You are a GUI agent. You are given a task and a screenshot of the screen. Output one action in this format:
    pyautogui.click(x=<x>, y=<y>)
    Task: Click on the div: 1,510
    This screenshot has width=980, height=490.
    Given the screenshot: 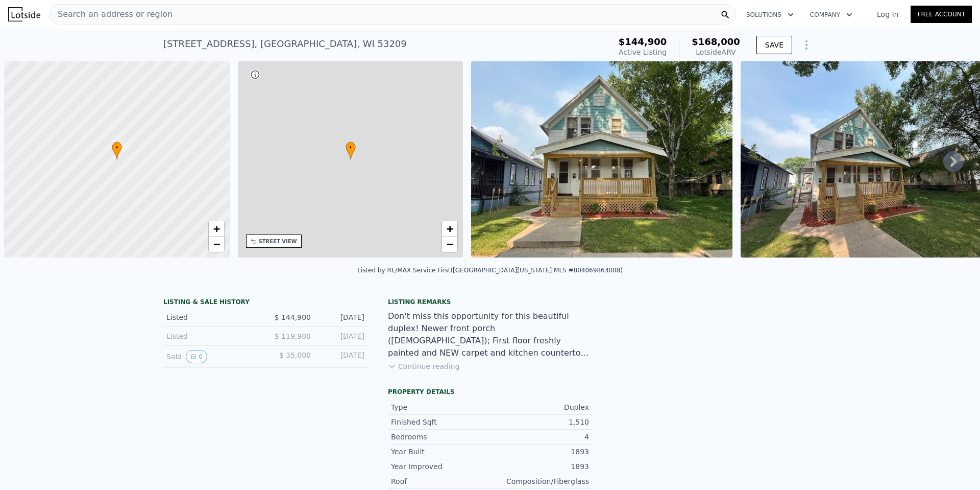 What is the action you would take?
    pyautogui.click(x=539, y=422)
    